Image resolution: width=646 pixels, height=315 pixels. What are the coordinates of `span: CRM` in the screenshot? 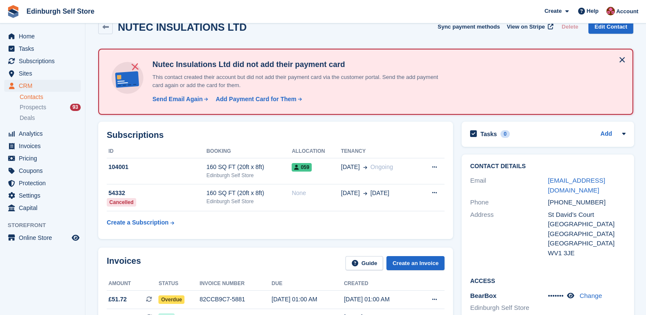 It's located at (44, 86).